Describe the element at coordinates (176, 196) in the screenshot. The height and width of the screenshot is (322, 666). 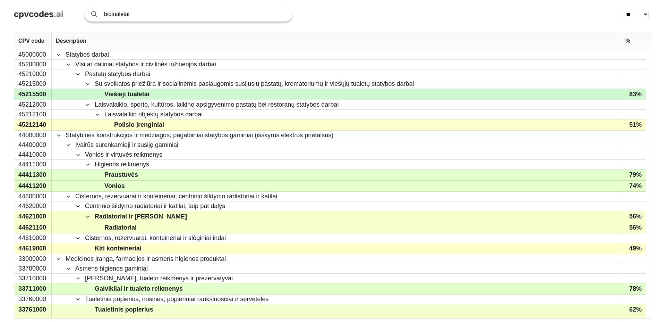
I see `span: Cisternos, rezervuarai ir konteineriai; centrinio šildymo radiatoriai ir katilai` at that location.